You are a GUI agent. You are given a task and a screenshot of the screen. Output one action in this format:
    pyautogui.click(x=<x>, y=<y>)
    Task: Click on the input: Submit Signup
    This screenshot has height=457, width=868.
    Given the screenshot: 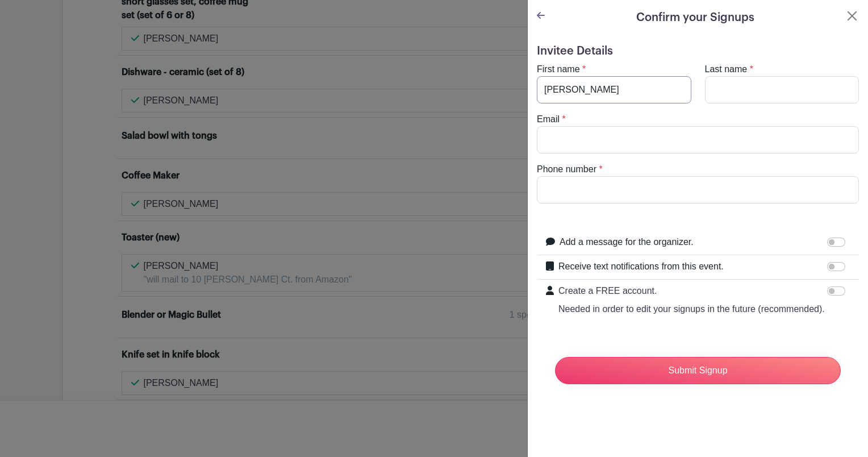 What is the action you would take?
    pyautogui.click(x=698, y=370)
    